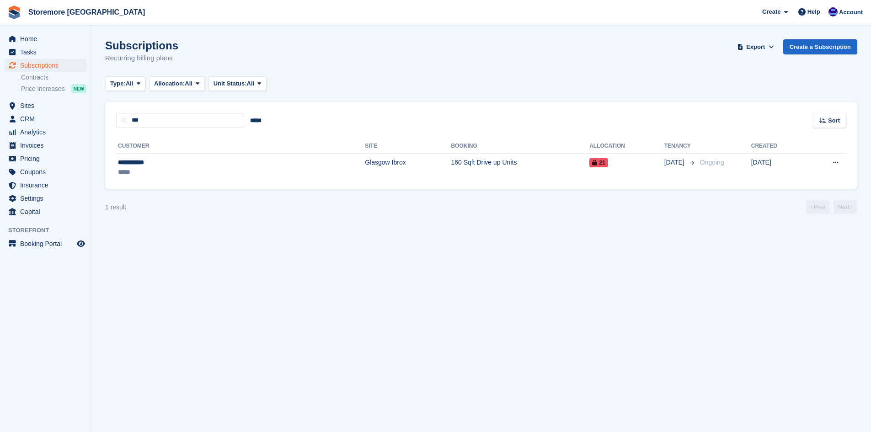 The width and height of the screenshot is (871, 432). Describe the element at coordinates (48, 159) in the screenshot. I see `span: Pricing` at that location.